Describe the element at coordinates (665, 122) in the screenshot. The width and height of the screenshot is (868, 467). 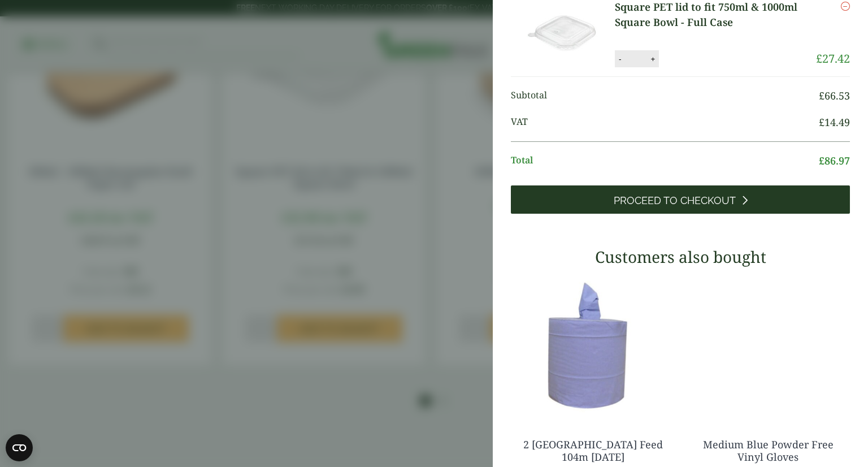
I see `span: VAT` at that location.